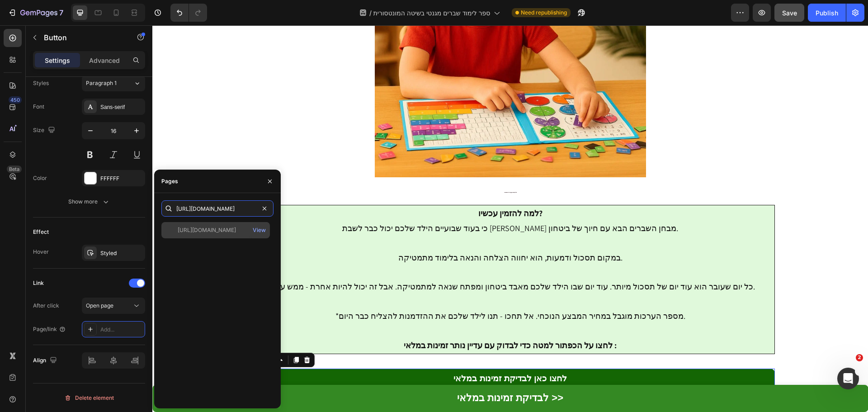 This screenshot has width=868, height=412. Describe the element at coordinates (41, 252) in the screenshot. I see `div: Hover` at that location.